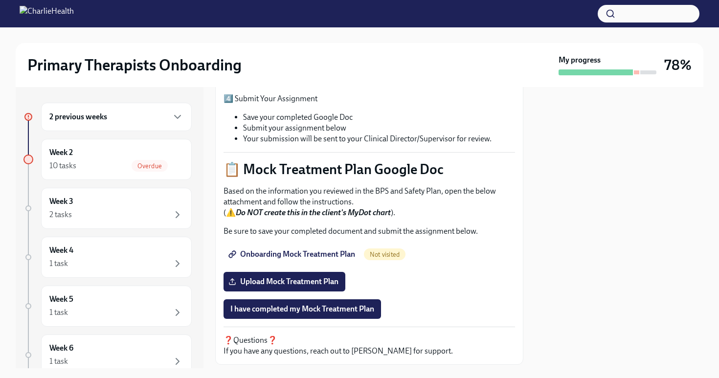 This screenshot has width=719, height=378. What do you see at coordinates (384, 254) in the screenshot?
I see `span: Not visited` at bounding box center [384, 254].